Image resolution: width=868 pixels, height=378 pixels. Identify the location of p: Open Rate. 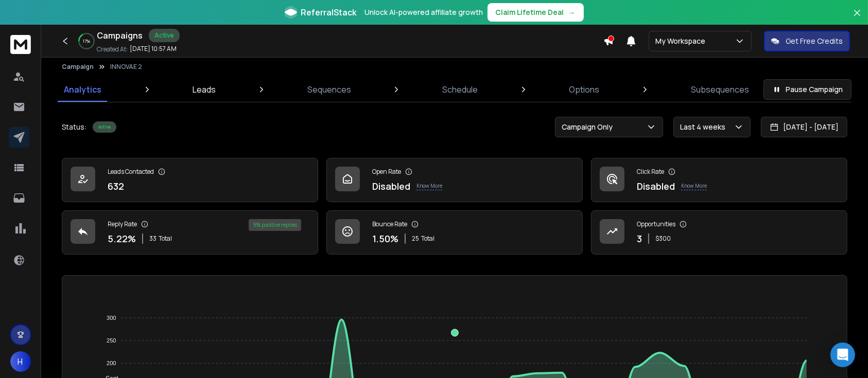
(387, 172).